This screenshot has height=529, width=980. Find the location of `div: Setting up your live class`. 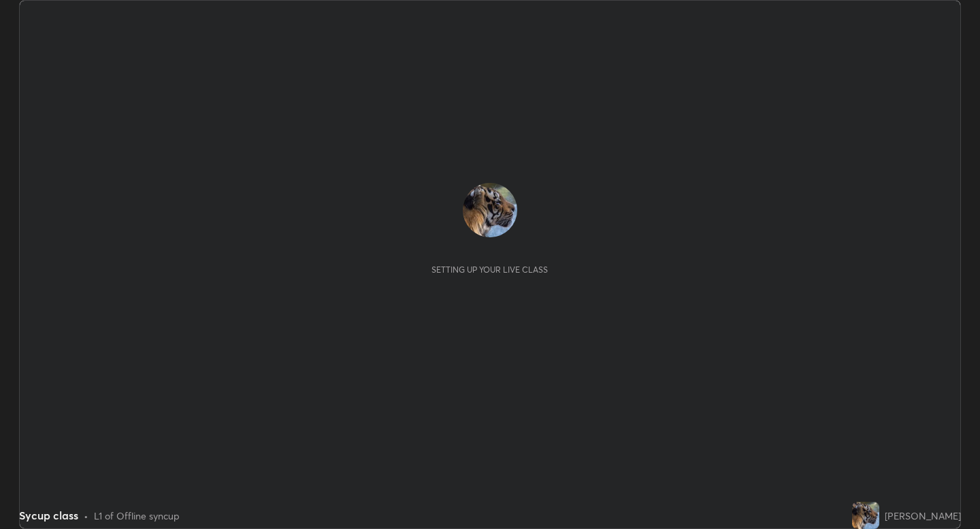

div: Setting up your live class is located at coordinates (490, 270).